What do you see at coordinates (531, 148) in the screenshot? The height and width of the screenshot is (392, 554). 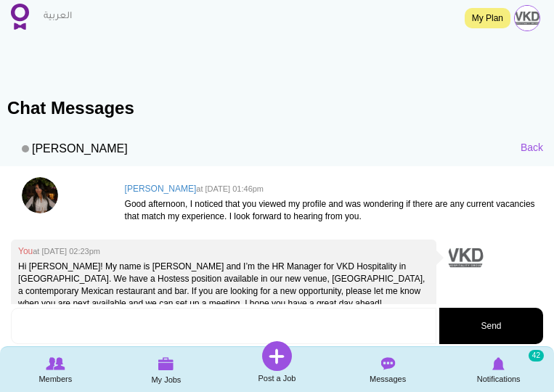 I see `a: Back` at bounding box center [531, 148].